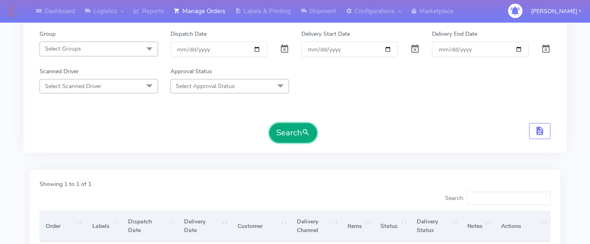  What do you see at coordinates (497, 198) in the screenshot?
I see `label: Search:` at bounding box center [497, 198].